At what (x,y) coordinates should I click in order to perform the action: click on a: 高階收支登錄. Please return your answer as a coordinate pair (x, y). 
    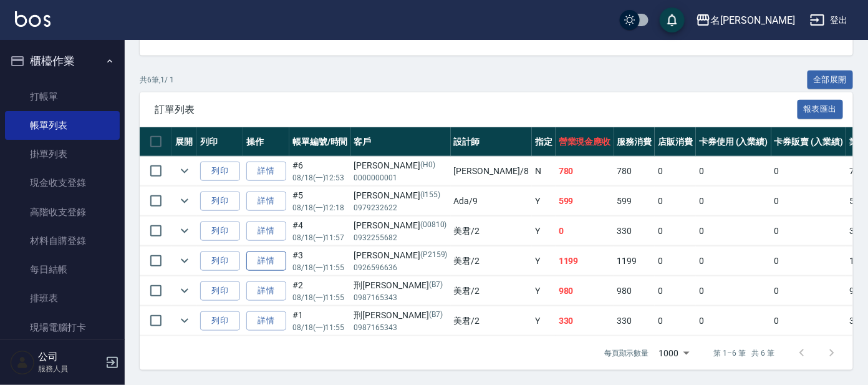
    Looking at the image, I should click on (62, 212).